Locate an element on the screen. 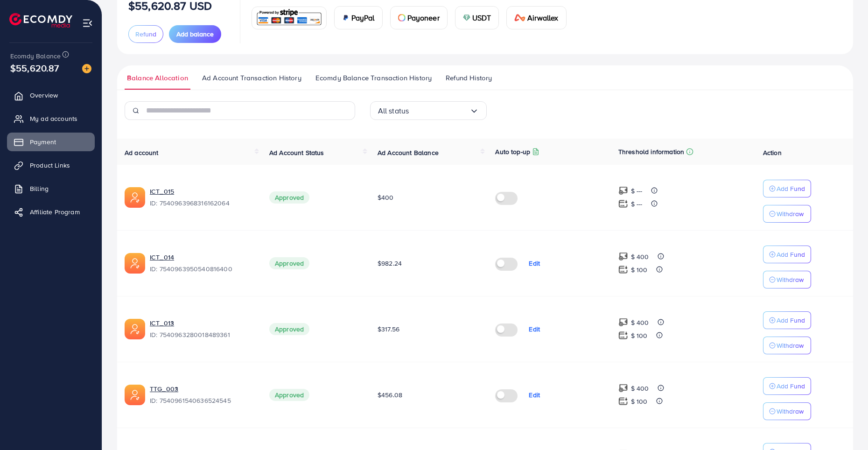  span: $456.08 is located at coordinates (389, 395).